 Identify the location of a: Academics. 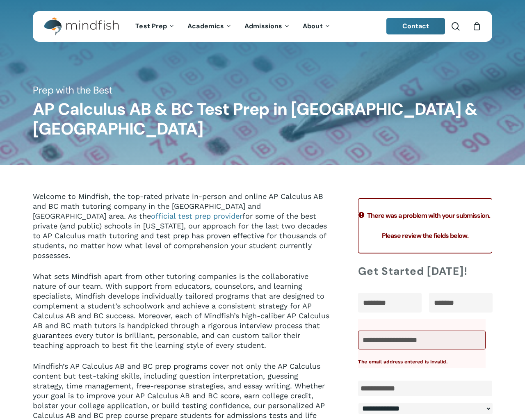
(209, 26).